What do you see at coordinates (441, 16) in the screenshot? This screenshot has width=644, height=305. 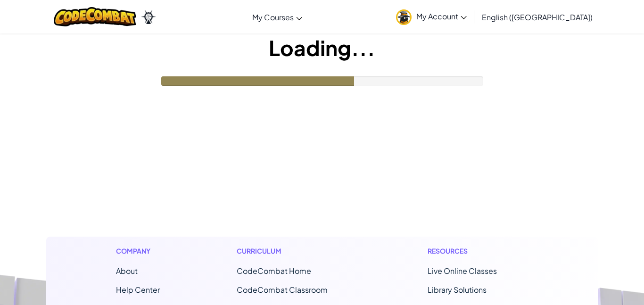 I see `span: My Account` at bounding box center [441, 16].